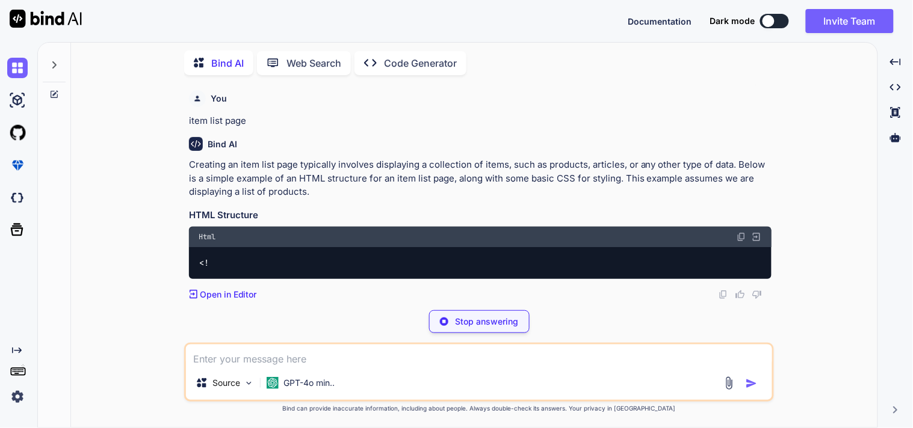 This screenshot has height=428, width=913. Describe the element at coordinates (17, 198) in the screenshot. I see `img: darkCloudIdeIcon` at that location.